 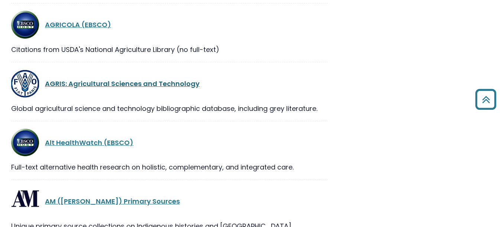 What do you see at coordinates (169, 109) in the screenshot?
I see `div: Global agricultural science and technology bibliographic database, including grey literature.` at bounding box center [169, 109].